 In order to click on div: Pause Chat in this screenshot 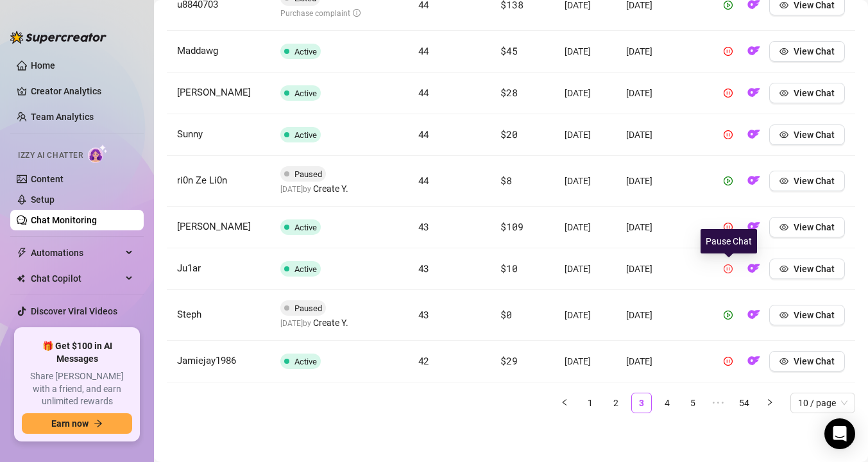, I will do `click(729, 241)`.